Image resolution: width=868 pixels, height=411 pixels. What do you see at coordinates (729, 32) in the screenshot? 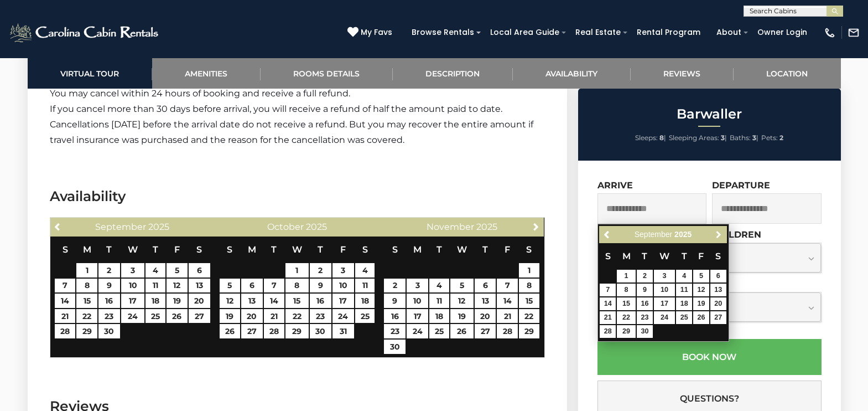
I see `a: About` at bounding box center [729, 32].